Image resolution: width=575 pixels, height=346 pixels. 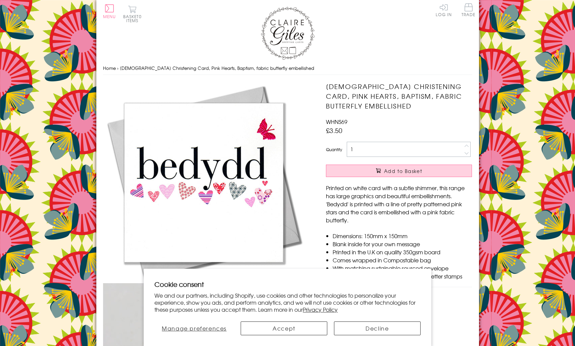 What do you see at coordinates (204, 182) in the screenshot?
I see `img: Welsh Christening Card, Pink Hearts, Baptism, fabric butterfly embellished` at bounding box center [204, 182].